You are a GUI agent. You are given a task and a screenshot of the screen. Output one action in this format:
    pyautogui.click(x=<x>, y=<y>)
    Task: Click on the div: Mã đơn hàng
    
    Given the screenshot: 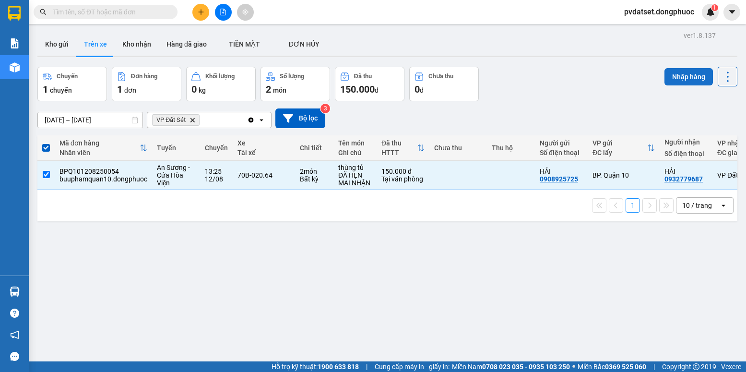 What is the action you would take?
    pyautogui.click(x=99, y=143)
    